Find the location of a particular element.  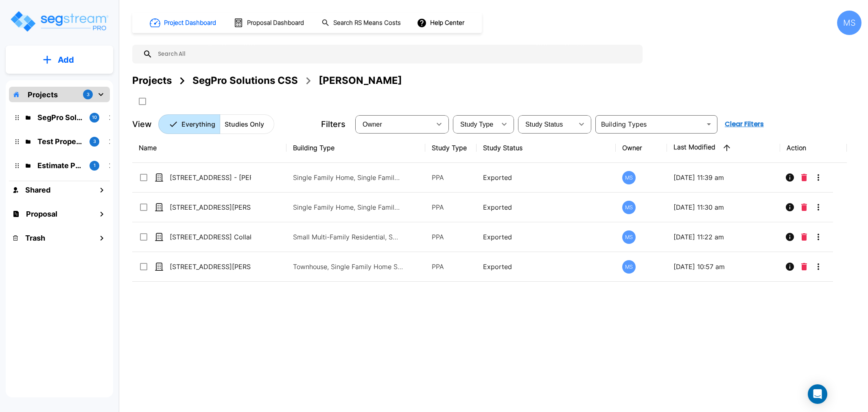

th: Study Status is located at coordinates (545, 148).